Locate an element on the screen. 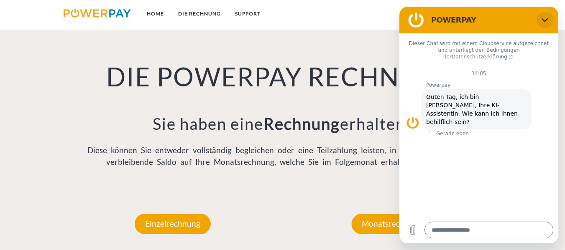 The height and width of the screenshot is (250, 565). b: Rechnung is located at coordinates (301, 124).